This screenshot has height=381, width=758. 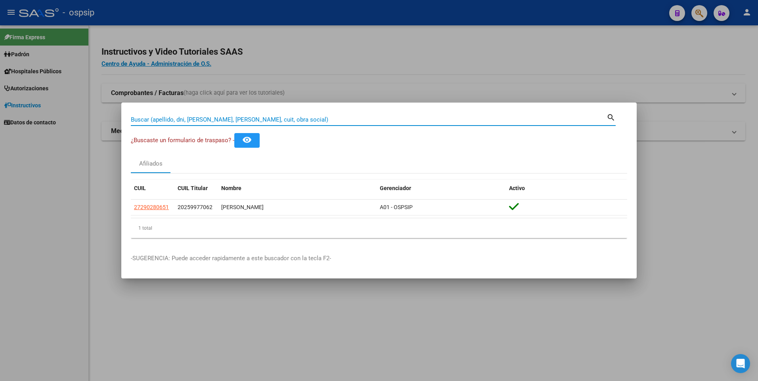 I want to click on span: A01 - OSPSIP, so click(x=396, y=207).